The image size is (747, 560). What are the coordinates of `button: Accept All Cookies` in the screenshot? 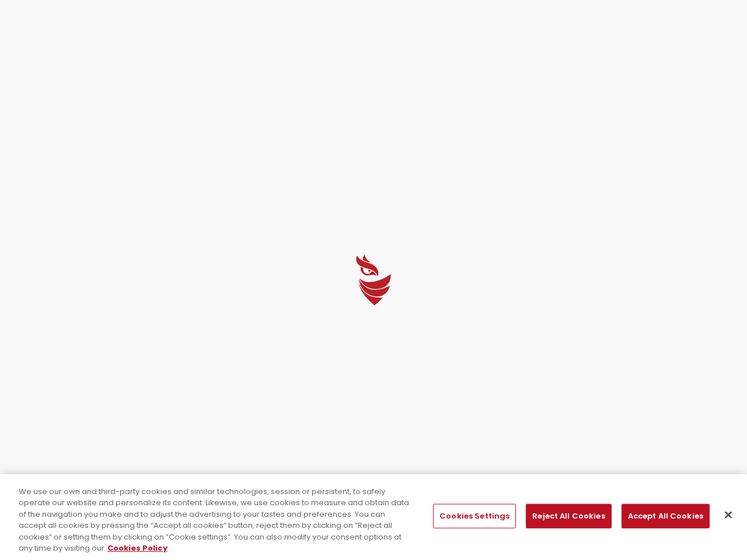 It's located at (665, 516).